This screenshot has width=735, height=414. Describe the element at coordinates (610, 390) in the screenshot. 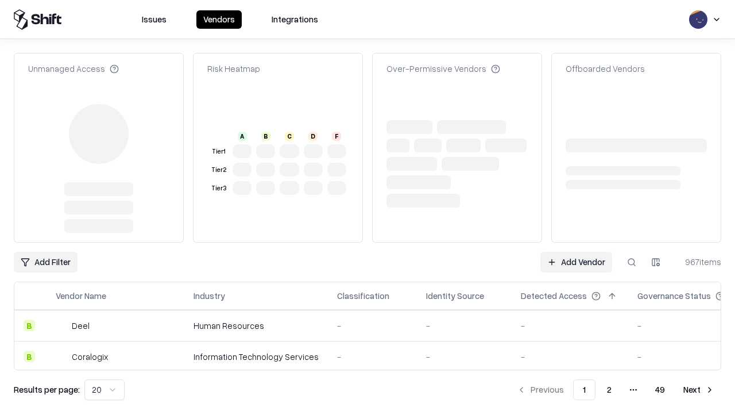

I see `button: 2` at that location.